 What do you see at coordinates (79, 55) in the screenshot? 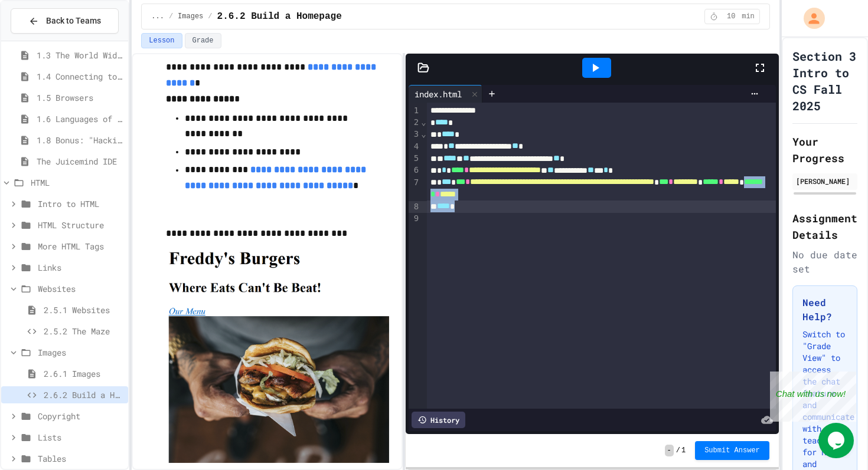
I see `span: 1.3 The World Wide Web` at bounding box center [79, 55].